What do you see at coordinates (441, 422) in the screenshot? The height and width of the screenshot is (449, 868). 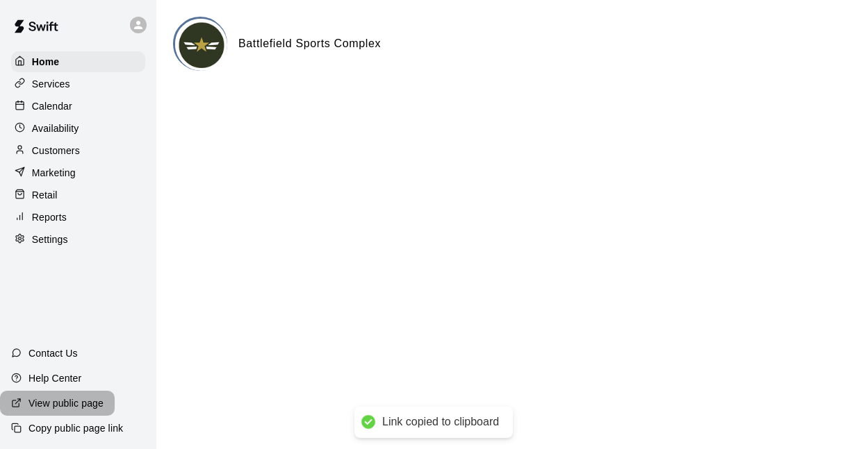 I see `div: Link copied to clipboard` at bounding box center [441, 422].